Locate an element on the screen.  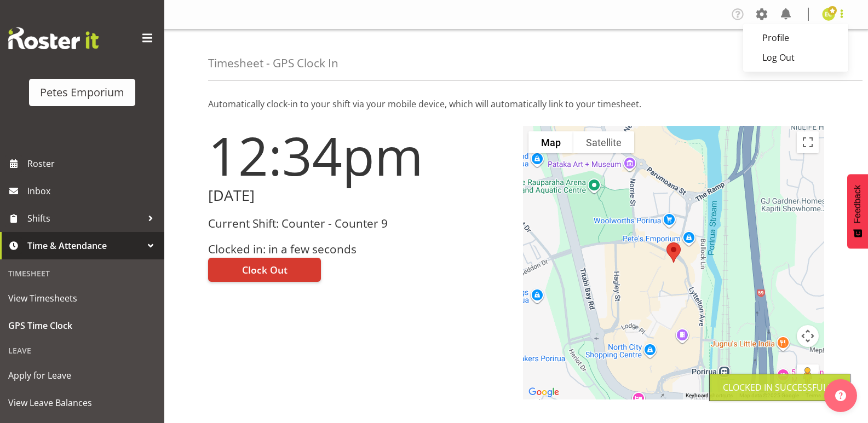
span: Time & Attendance is located at coordinates (85, 246).